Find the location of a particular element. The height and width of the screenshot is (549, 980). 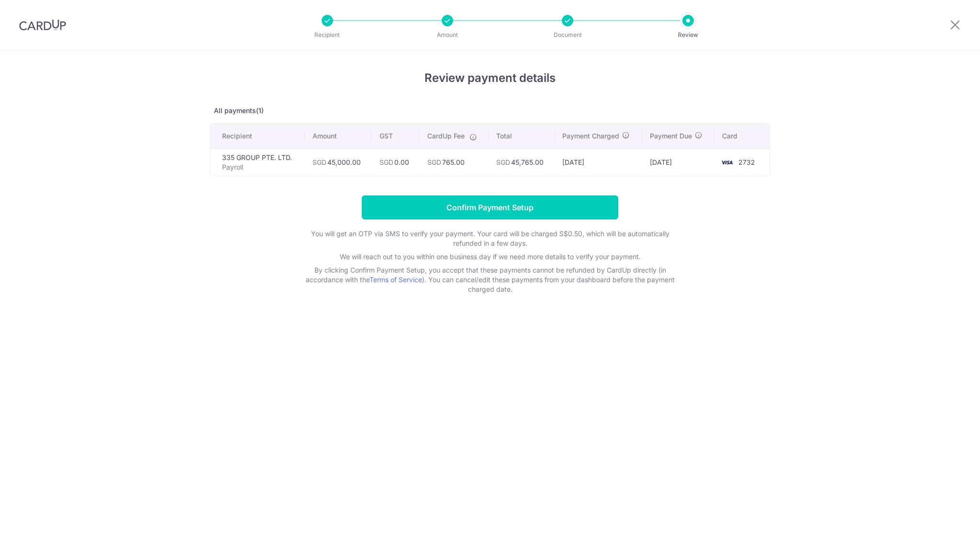

td: 335 GROUP PTE. LTD. is located at coordinates (257, 162).